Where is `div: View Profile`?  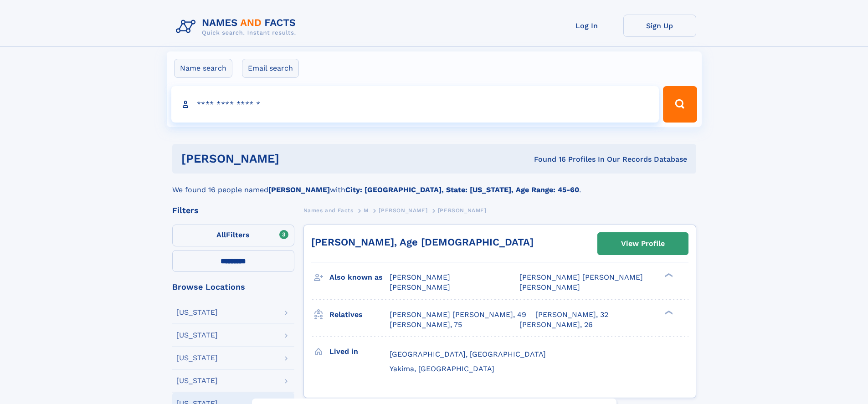 div: View Profile is located at coordinates (643, 244).